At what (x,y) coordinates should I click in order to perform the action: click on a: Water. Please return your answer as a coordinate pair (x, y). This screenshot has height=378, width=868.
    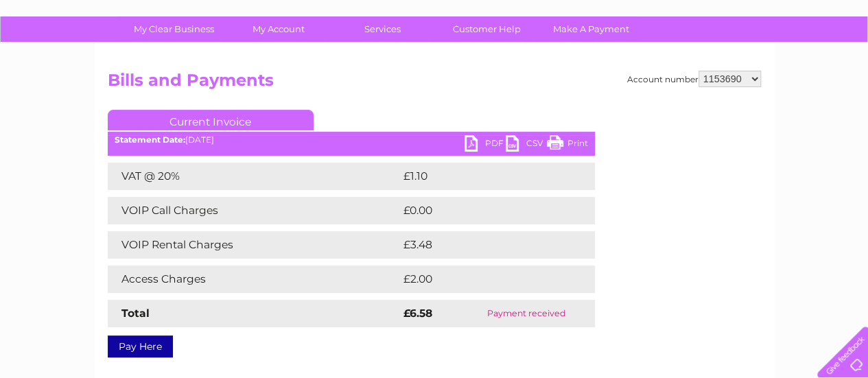
    Looking at the image, I should click on (640, 63).